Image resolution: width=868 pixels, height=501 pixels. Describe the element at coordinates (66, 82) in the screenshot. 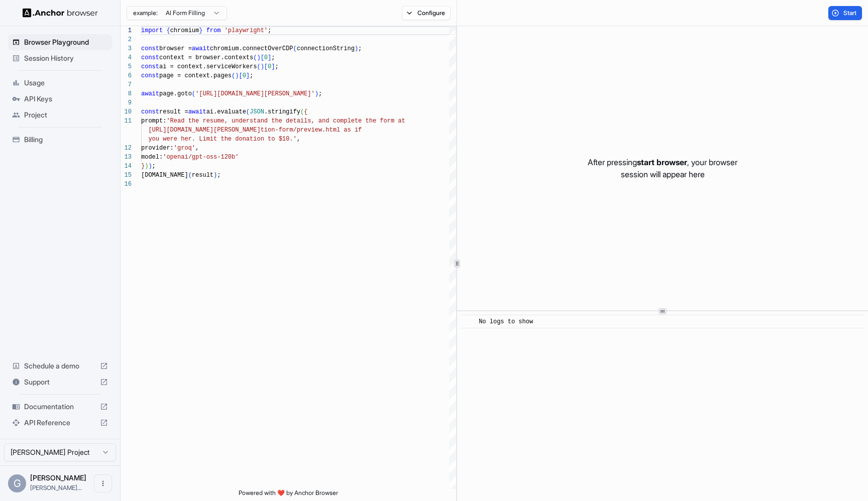

I see `span: Usage` at that location.